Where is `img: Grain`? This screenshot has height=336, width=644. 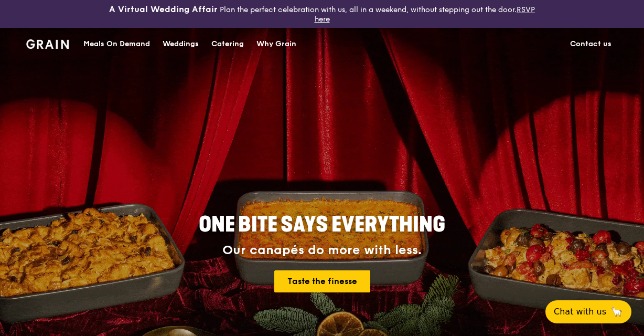
img: Grain is located at coordinates (47, 44).